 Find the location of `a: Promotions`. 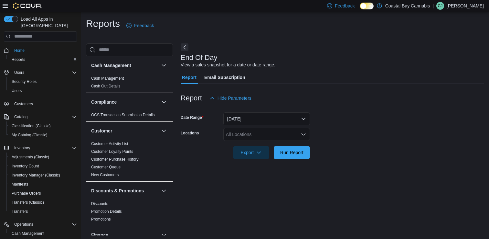

a: Promotions is located at coordinates (101, 219).